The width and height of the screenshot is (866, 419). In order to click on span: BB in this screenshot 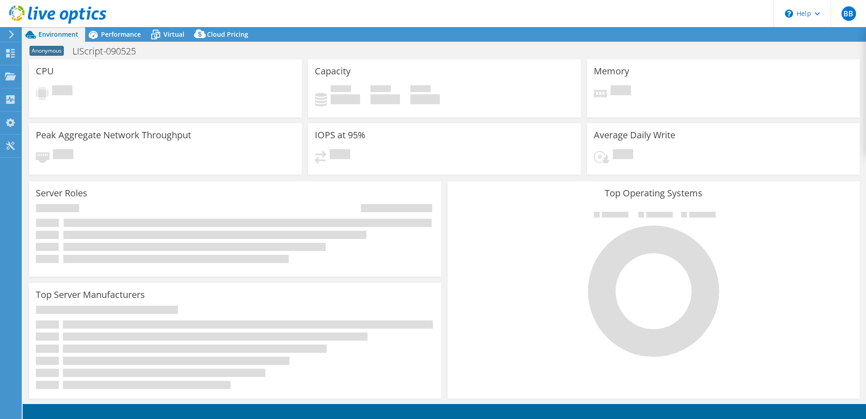, I will do `click(849, 14)`.